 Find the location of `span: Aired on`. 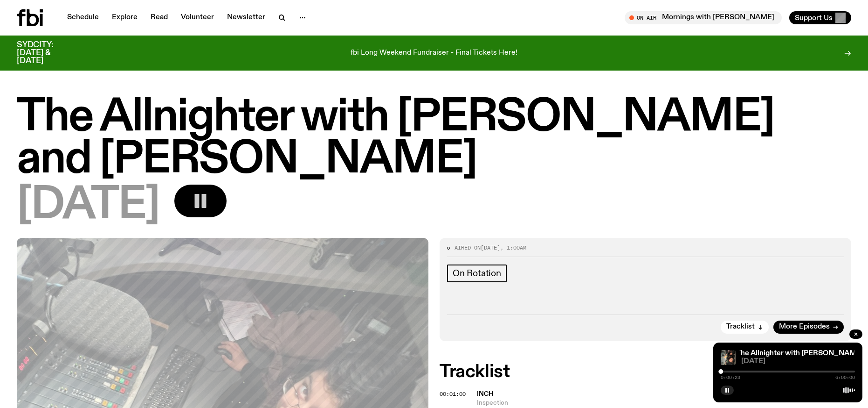

span: Aired on is located at coordinates (468, 248).